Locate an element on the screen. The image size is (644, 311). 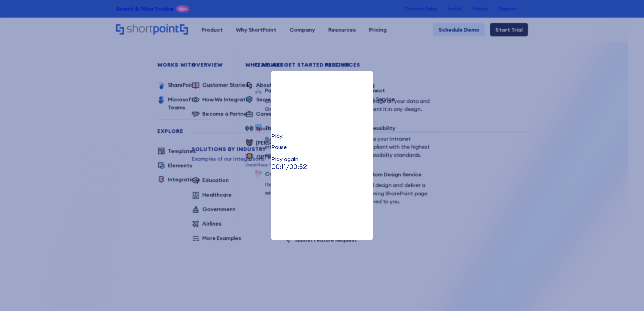
div: Play again is located at coordinates (322, 159).